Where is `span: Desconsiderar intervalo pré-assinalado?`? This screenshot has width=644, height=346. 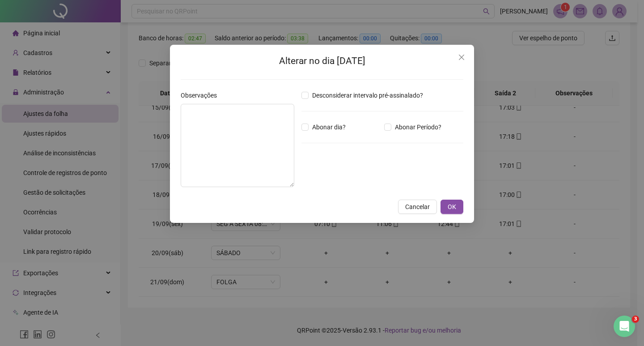 span: Desconsiderar intervalo pré-assinalado? is located at coordinates (368, 95).